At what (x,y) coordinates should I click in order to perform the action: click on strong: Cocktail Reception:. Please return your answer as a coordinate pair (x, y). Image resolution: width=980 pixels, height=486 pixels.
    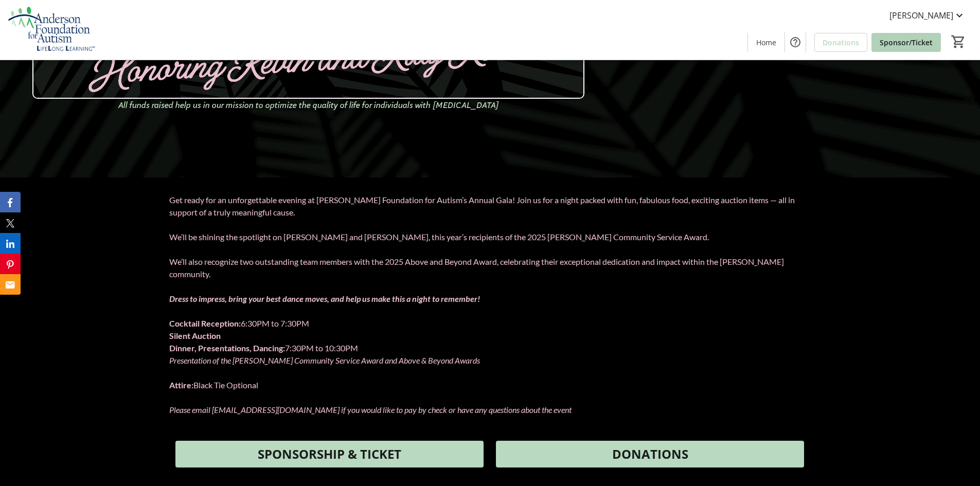
    Looking at the image, I should click on (205, 323).